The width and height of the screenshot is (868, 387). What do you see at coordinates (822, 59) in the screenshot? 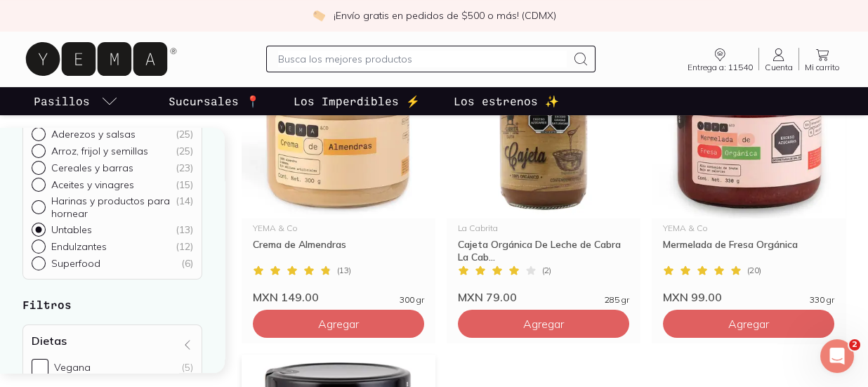
I see `a: Mi carrito` at bounding box center [822, 59].